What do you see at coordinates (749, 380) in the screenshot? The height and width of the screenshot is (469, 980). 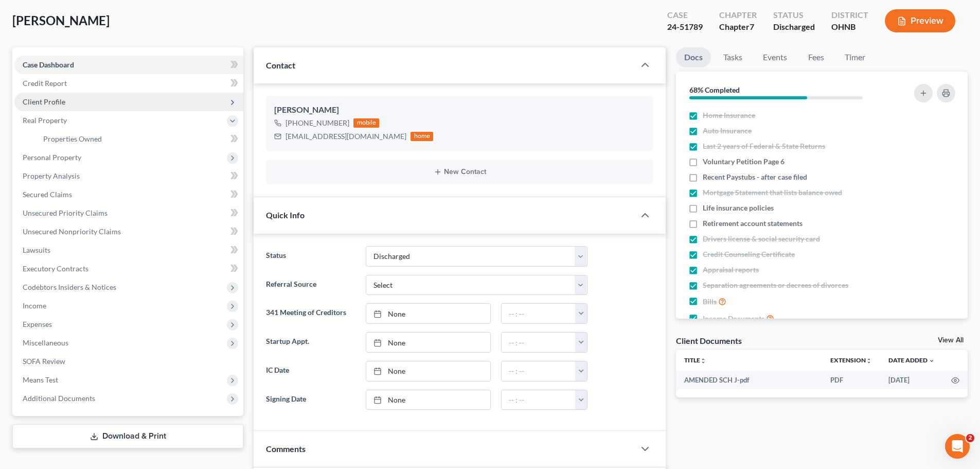 I see `td: AMENDED SCH J-pdf` at bounding box center [749, 380].